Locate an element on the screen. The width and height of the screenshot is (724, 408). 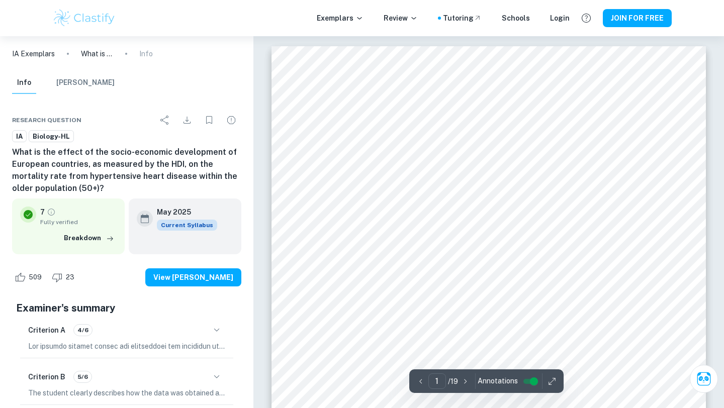
h6: Criterion B is located at coordinates (47, 377).